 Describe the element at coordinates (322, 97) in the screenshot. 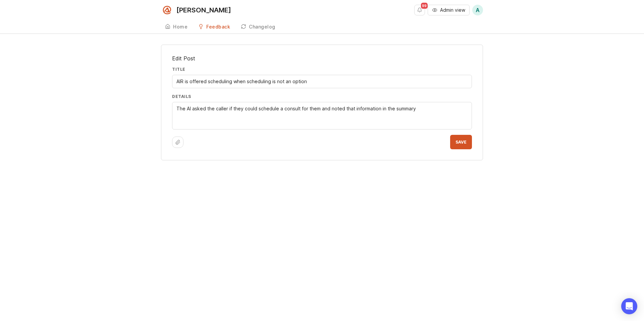

I see `label: Details` at that location.